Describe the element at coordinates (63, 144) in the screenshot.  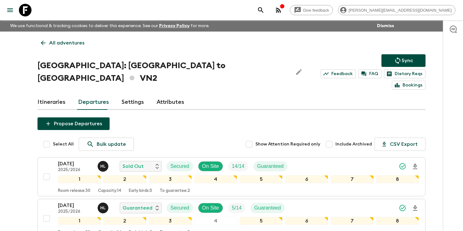
I see `span: Select All` at that location.